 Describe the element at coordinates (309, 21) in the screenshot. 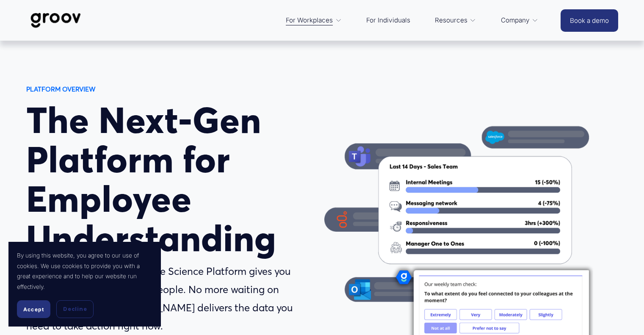

I see `span: For Workplaces` at that location.